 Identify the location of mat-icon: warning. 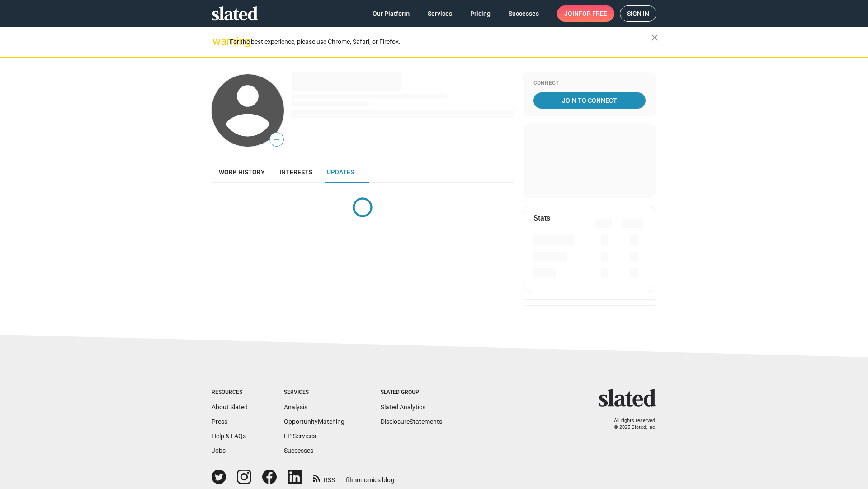
(218, 41).